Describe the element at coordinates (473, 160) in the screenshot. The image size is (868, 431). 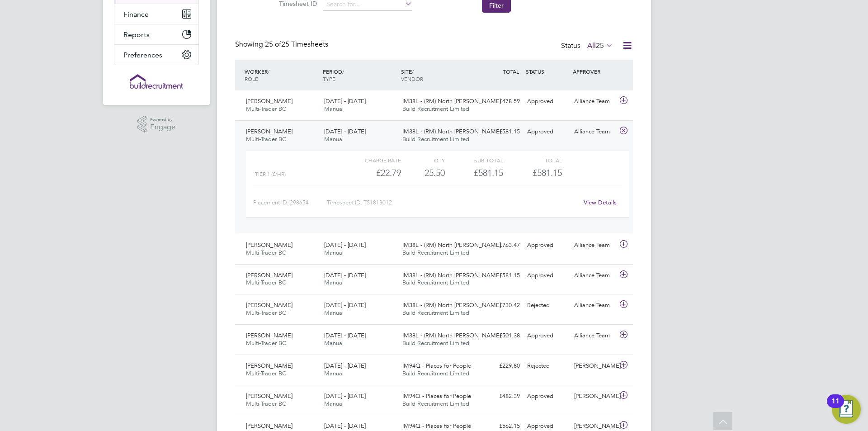
I see `div: Sub Total` at that location.